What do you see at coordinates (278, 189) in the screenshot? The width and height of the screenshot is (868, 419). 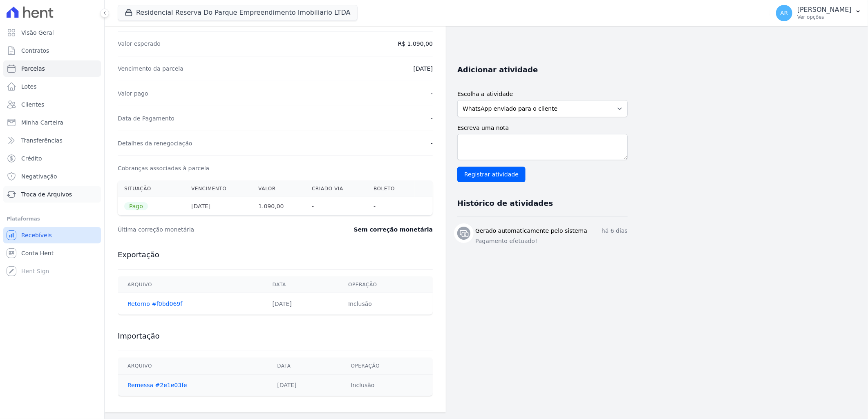 I see `th: Valor` at bounding box center [278, 189].